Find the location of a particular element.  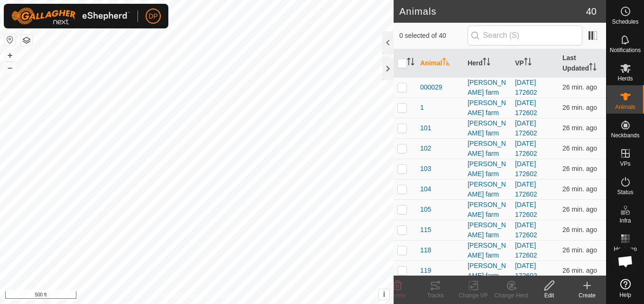

th: VP is located at coordinates (534, 63).